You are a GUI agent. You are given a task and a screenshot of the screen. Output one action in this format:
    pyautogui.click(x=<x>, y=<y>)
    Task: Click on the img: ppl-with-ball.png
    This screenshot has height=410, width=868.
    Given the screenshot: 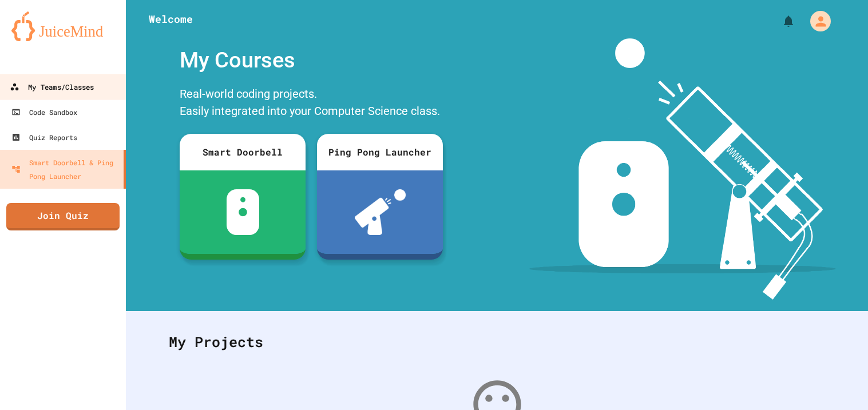 What is the action you would take?
    pyautogui.click(x=380, y=212)
    